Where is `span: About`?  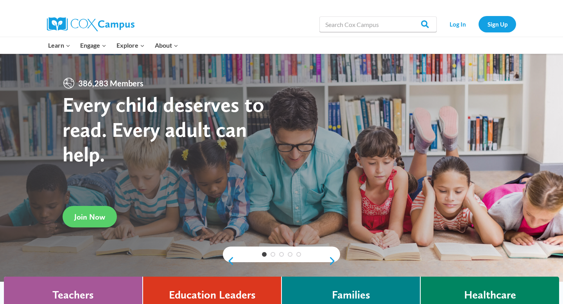
span: About is located at coordinates (167, 45).